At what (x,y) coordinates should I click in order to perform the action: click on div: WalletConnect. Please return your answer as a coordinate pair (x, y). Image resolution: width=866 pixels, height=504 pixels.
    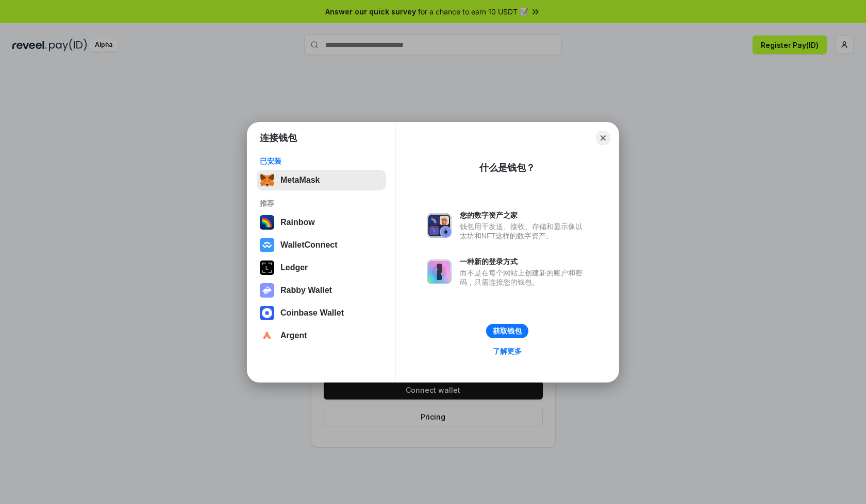
    Looking at the image, I should click on (309, 246).